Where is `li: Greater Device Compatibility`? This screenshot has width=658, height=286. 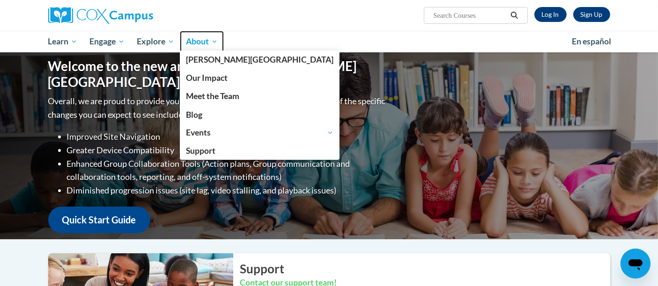
li: Greater Device Compatibility is located at coordinates (227, 150).